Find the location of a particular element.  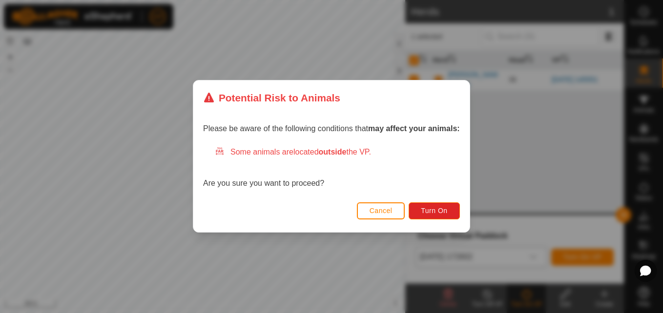

button: Cancel is located at coordinates (381, 211).